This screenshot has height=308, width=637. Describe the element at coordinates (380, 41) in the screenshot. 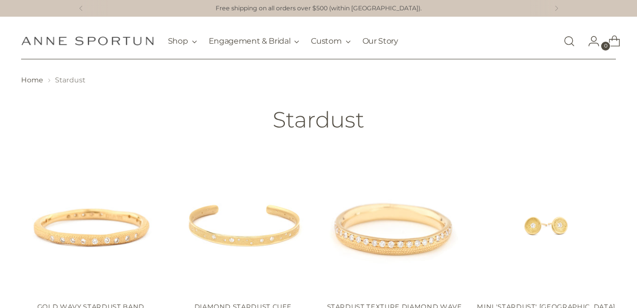

I see `a: Our Story` at that location.